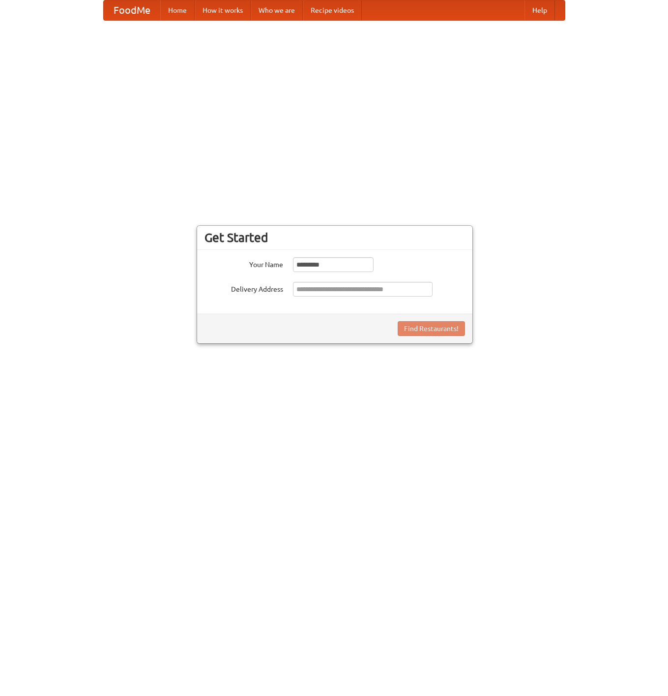  I want to click on label: Your Name, so click(244, 263).